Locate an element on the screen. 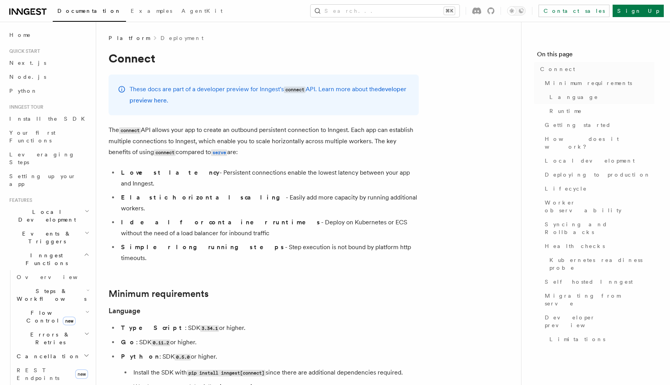  a: Setting up your app is located at coordinates (49, 180).